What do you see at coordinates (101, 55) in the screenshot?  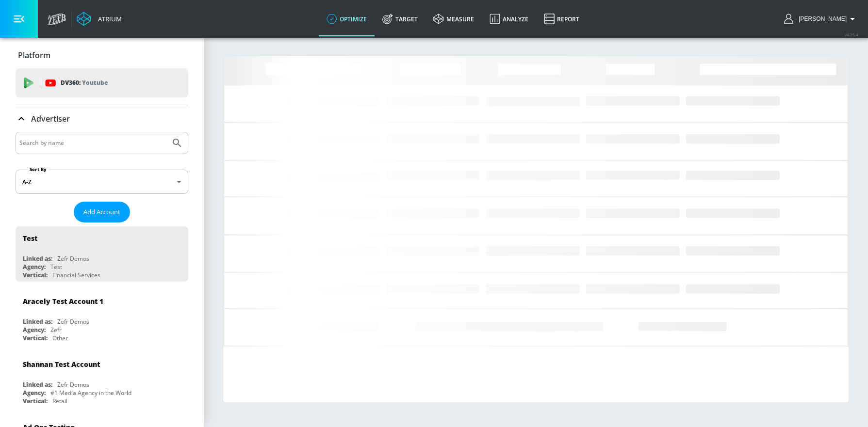 I see `div: Platform` at bounding box center [101, 55].